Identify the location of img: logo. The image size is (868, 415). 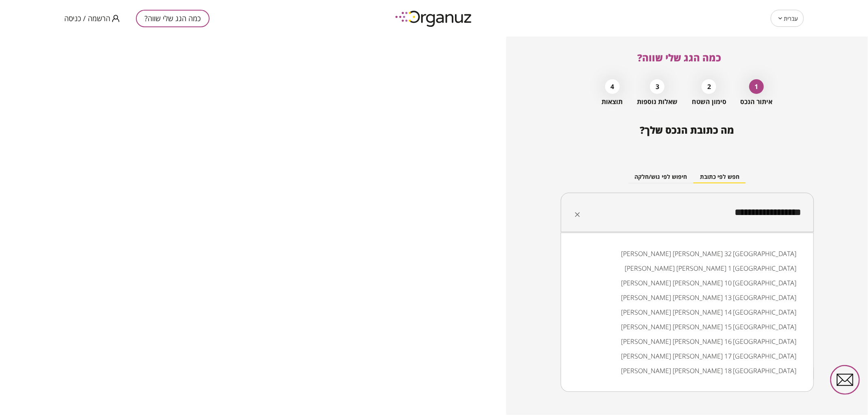
(434, 19).